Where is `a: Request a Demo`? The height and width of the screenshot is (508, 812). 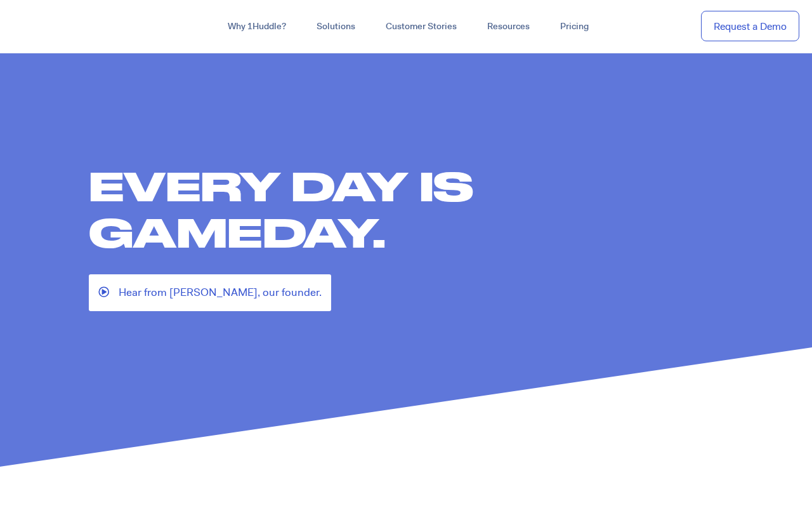
a: Request a Demo is located at coordinates (750, 26).